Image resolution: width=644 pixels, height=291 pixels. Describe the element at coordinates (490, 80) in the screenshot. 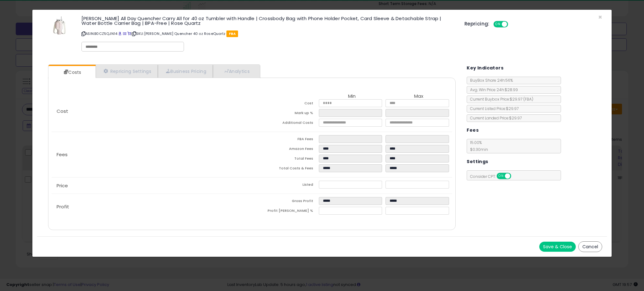

I see `span: BuyBox Share 24h: 56%` at that location.